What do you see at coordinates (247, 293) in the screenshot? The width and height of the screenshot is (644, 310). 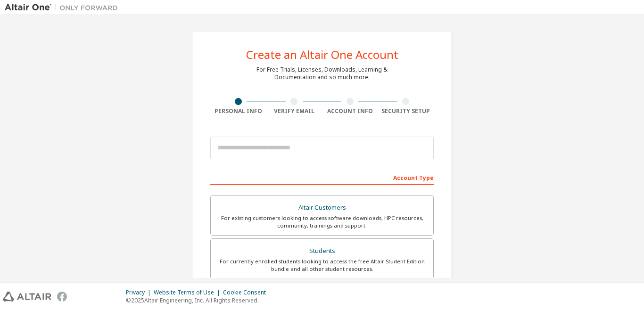 I see `div: Cookie Consent` at bounding box center [247, 293].